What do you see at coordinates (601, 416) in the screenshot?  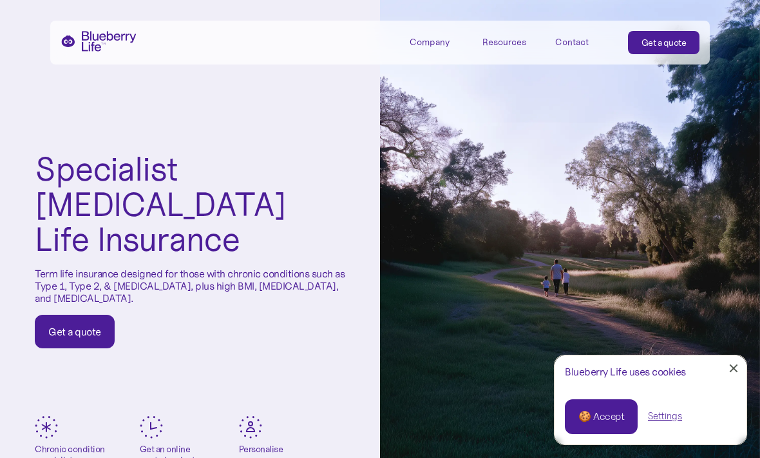 I see `div: 🍪 Accept` at bounding box center [601, 416].